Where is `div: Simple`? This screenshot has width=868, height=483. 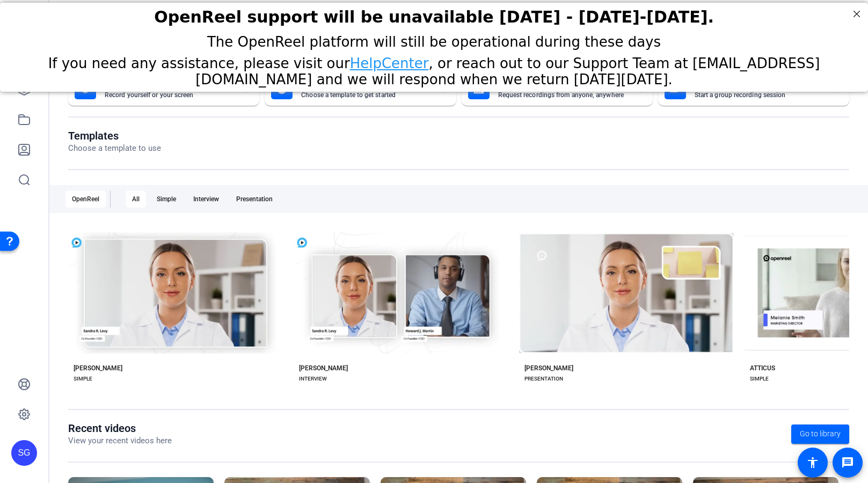
div: Simple is located at coordinates (166, 199).